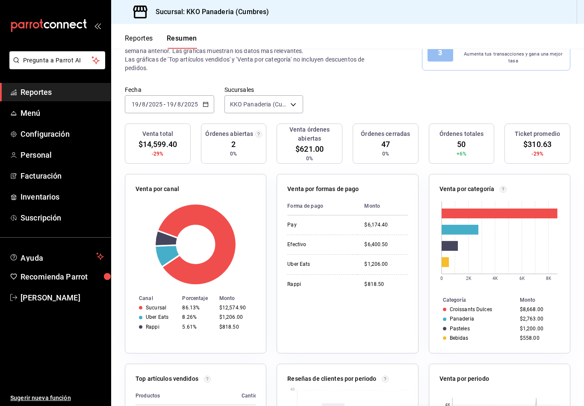 The width and height of the screenshot is (584, 406). What do you see at coordinates (467, 189) in the screenshot?
I see `p: Venta por categoría` at bounding box center [467, 189].